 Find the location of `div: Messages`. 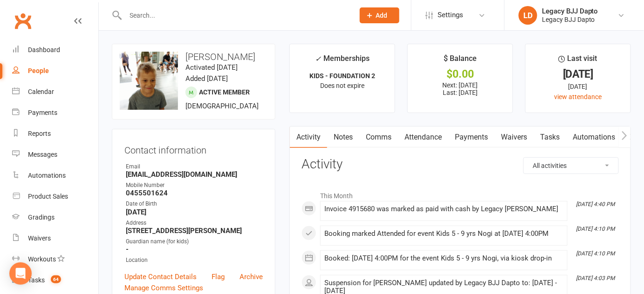

div: Messages is located at coordinates (43, 154).